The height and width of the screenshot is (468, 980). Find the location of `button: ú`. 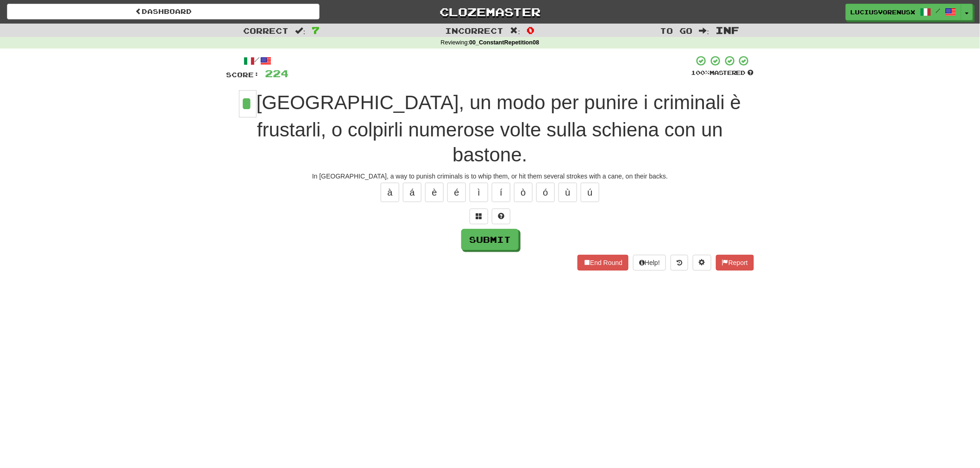

button: ú is located at coordinates (590, 192).